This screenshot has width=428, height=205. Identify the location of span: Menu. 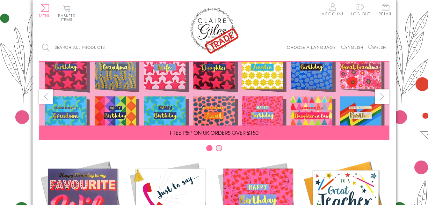
(45, 16).